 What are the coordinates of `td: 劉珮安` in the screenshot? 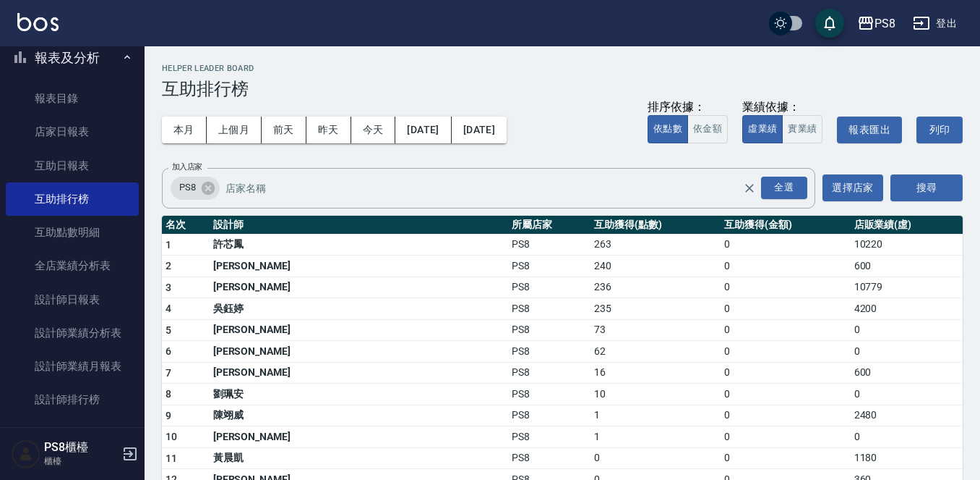 It's located at (359, 395).